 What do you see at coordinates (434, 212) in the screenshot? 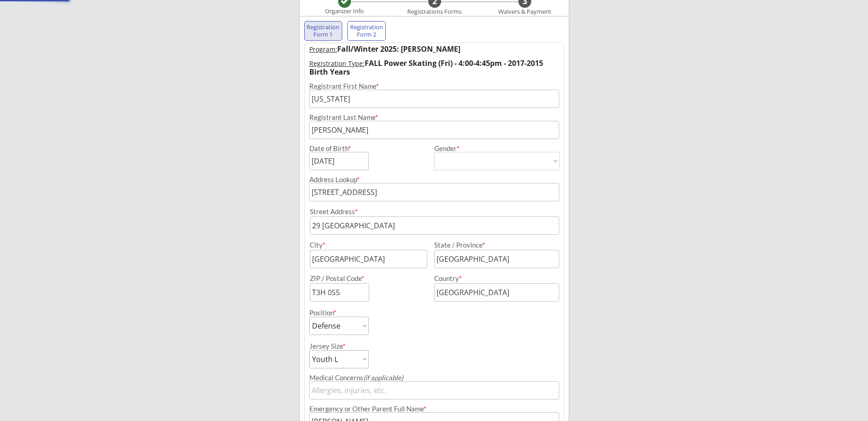
I see `div: Street Address` at bounding box center [434, 212].